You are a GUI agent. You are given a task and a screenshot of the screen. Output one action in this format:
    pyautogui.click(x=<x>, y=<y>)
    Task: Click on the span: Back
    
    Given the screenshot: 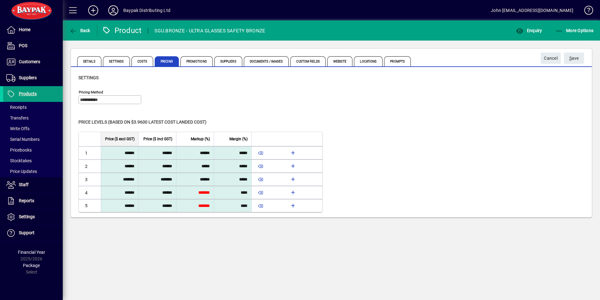 What is the action you would take?
    pyautogui.click(x=80, y=30)
    